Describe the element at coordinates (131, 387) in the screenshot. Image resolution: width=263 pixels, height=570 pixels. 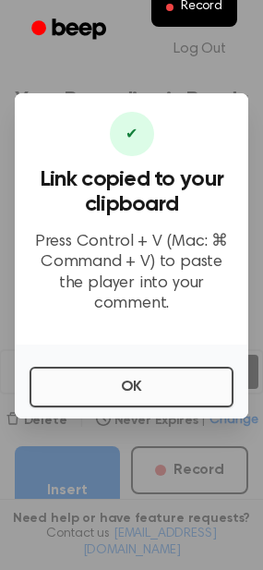
I see `button: OK` at that location.